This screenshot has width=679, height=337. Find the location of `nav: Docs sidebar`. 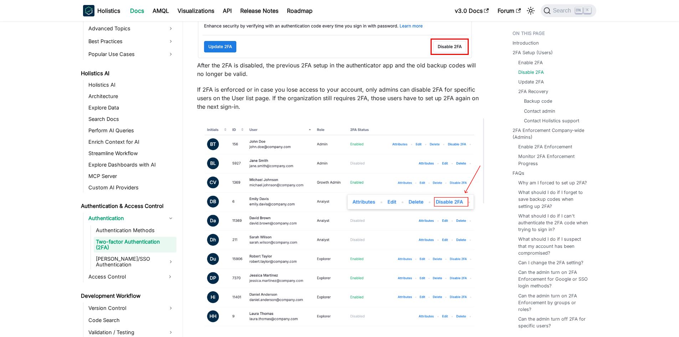

nav: Docs sidebar is located at coordinates (129, 179).